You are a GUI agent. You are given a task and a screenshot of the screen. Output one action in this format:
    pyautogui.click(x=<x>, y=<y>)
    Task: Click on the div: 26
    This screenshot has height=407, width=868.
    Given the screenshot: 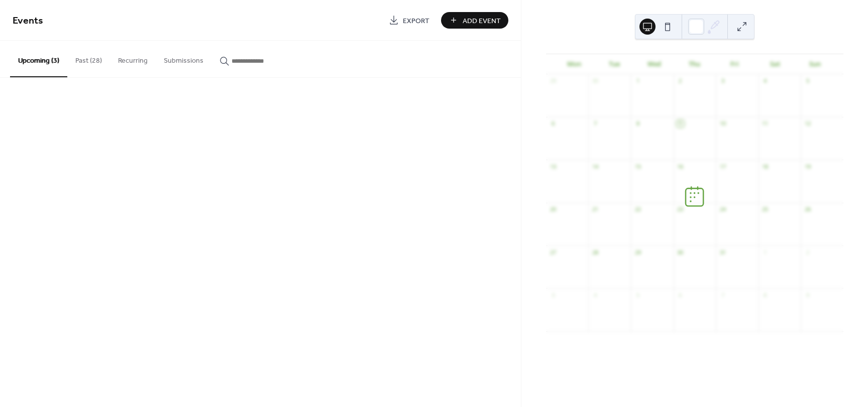 What is the action you would take?
    pyautogui.click(x=807, y=209)
    